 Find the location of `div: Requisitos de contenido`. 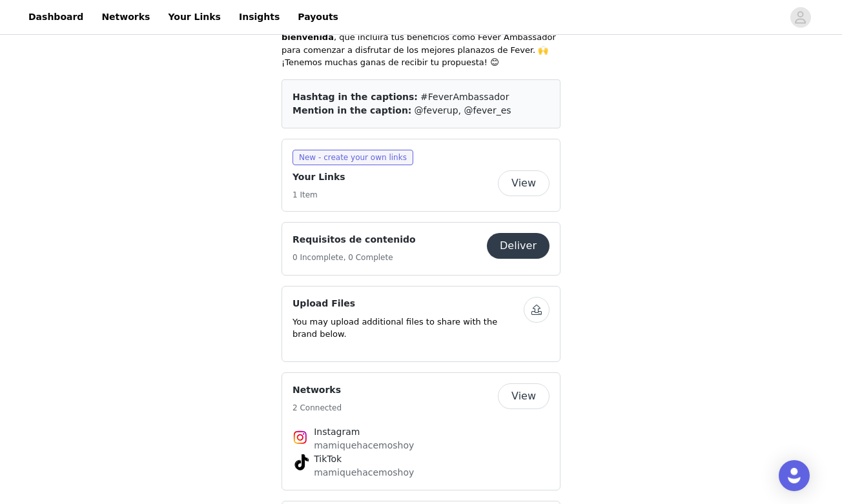

div: Requisitos de contenido is located at coordinates (421, 248).